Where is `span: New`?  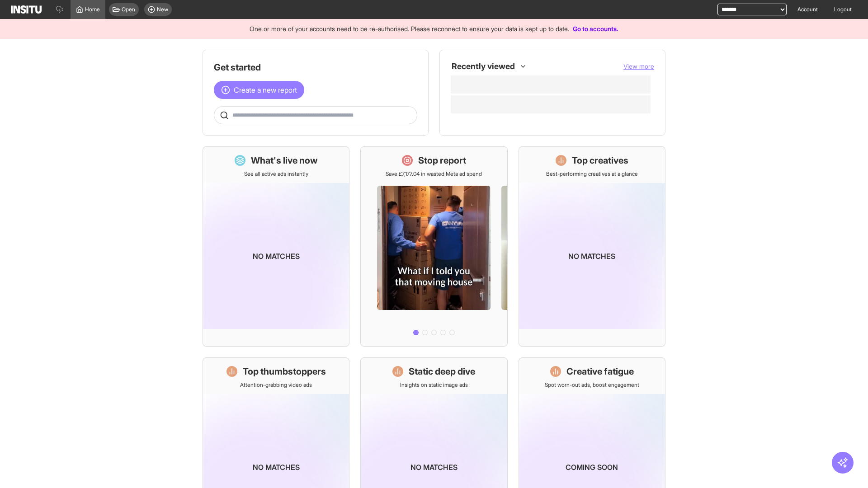
span: New is located at coordinates (162, 10).